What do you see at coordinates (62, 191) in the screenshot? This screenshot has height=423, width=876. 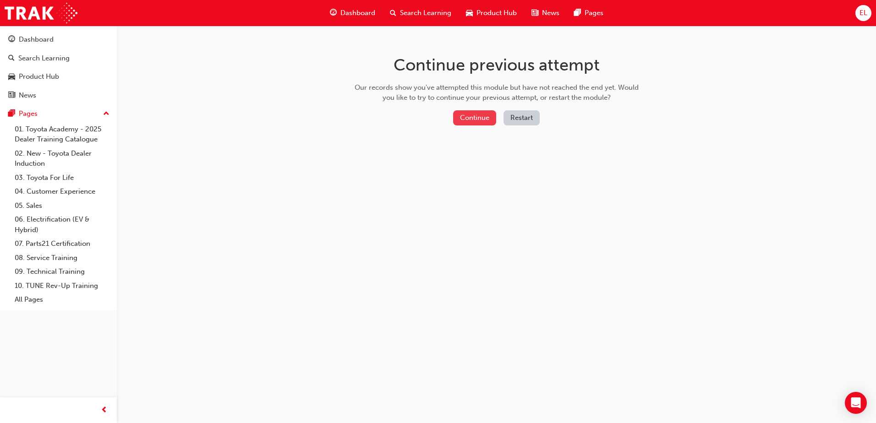 I see `a: 04. Customer Experience` at bounding box center [62, 191].